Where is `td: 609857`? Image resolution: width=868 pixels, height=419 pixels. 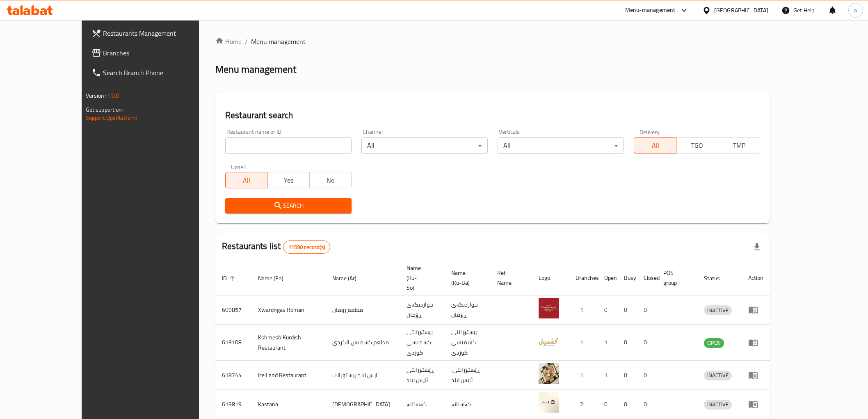 td: 609857 is located at coordinates (233, 310).